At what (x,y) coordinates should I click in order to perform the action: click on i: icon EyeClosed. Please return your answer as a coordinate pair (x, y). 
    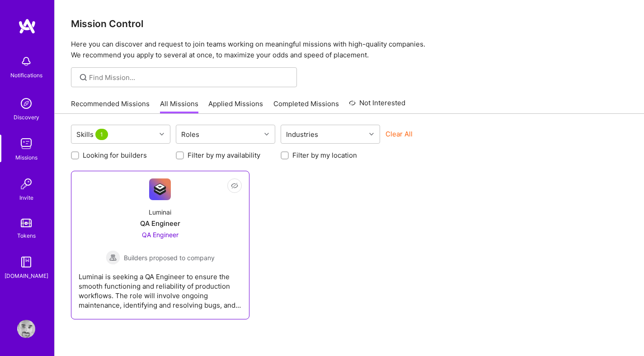
    Looking at the image, I should click on (234, 186).